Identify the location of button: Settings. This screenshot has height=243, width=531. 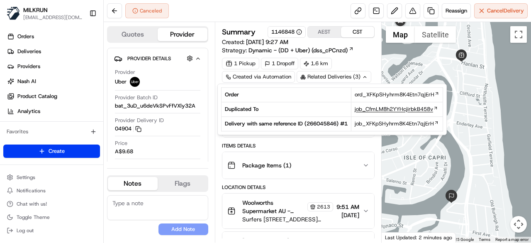
(51, 177).